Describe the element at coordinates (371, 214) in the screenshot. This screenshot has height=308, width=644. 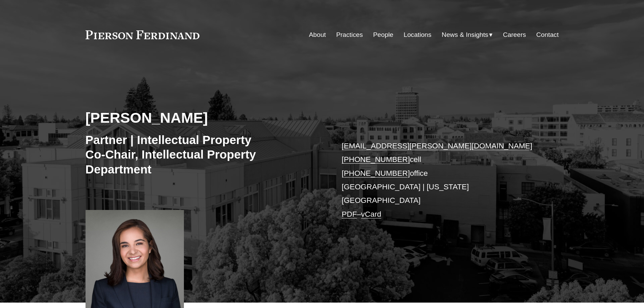
I see `a: vCard` at that location.